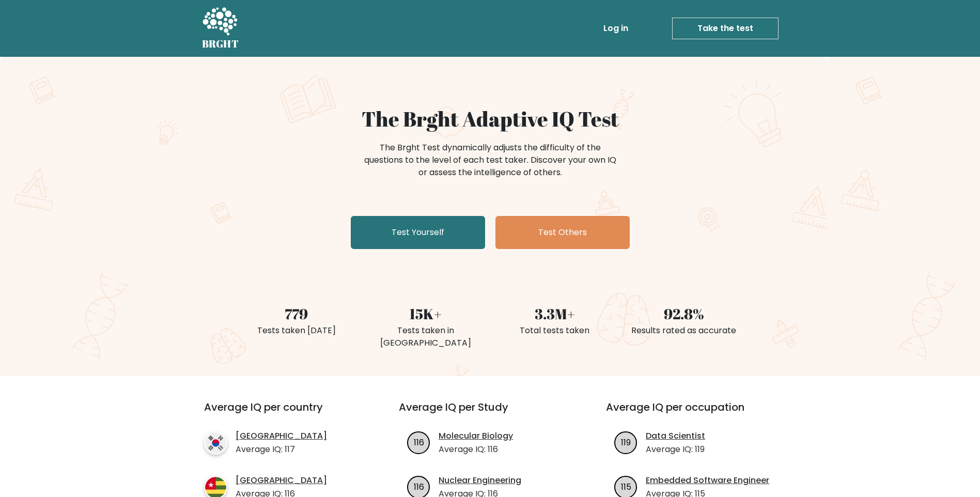 The width and height of the screenshot is (980, 497). What do you see at coordinates (221, 44) in the screenshot?
I see `h5: BRGHT` at bounding box center [221, 44].